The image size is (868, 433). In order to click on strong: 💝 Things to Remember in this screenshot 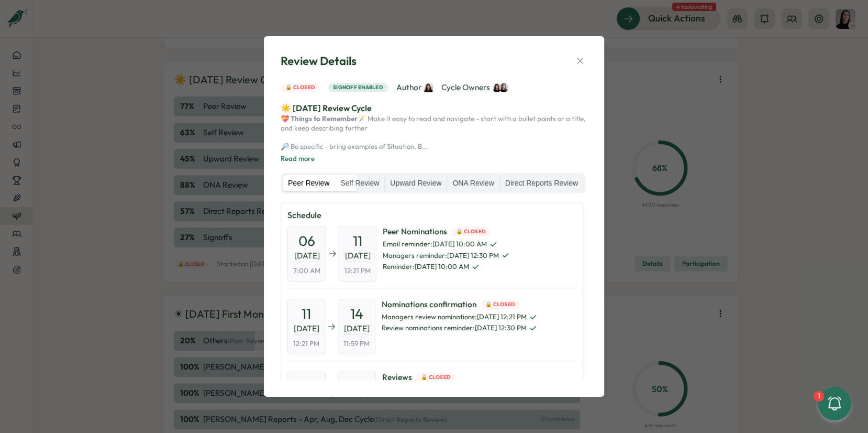, I will do `click(319, 118)`.